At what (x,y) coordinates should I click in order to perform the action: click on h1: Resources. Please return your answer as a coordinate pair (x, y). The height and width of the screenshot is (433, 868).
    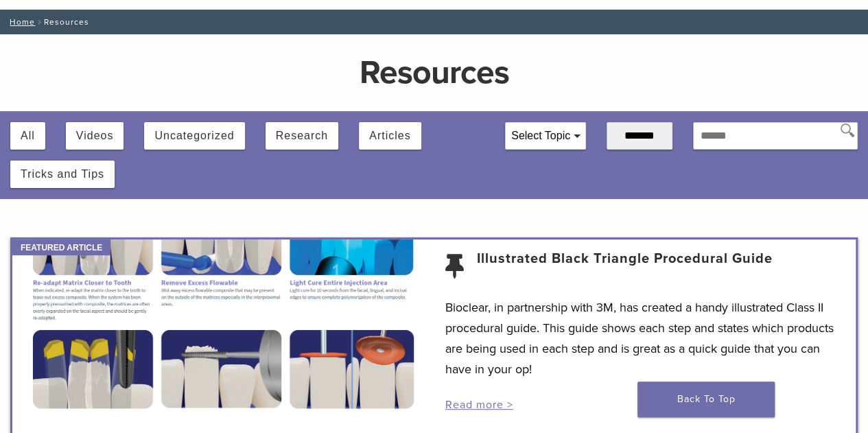
    Looking at the image, I should click on (434, 73).